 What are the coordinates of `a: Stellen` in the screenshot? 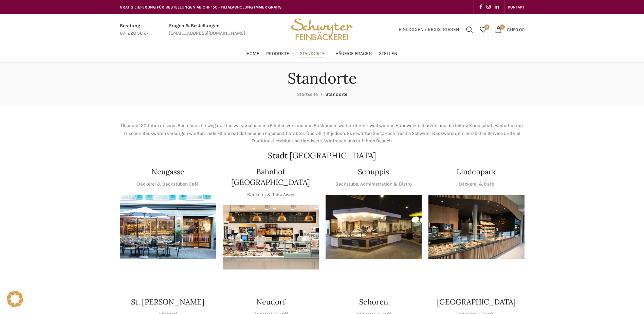 It's located at (388, 54).